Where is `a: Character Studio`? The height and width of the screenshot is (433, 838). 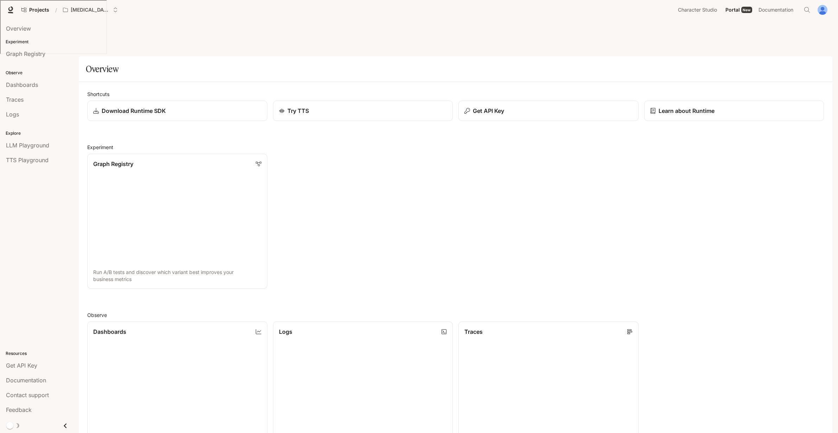 a: Character Studio is located at coordinates (699, 10).